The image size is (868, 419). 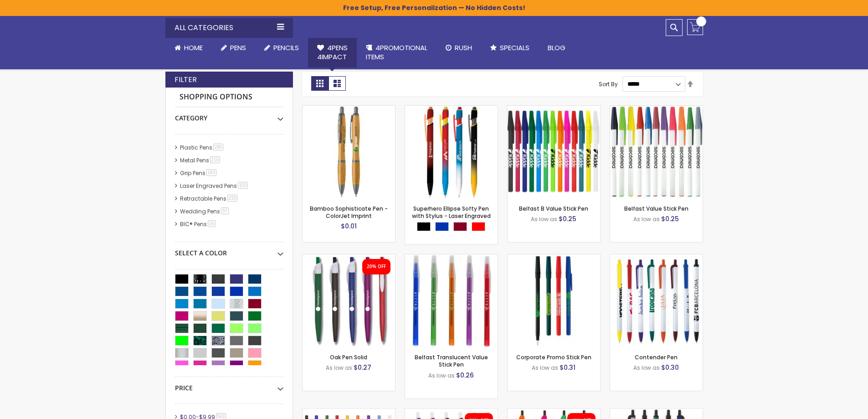 What do you see at coordinates (215, 186) in the screenshot?
I see `a: Laser Engraved Pens103` at bounding box center [215, 186].